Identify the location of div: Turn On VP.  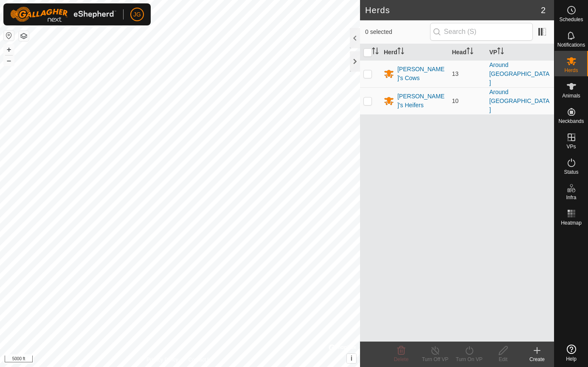
(469, 359).